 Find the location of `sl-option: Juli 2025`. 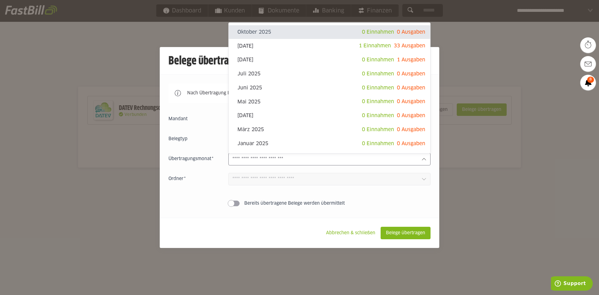

sl-option: Juli 2025 is located at coordinates (329, 74).